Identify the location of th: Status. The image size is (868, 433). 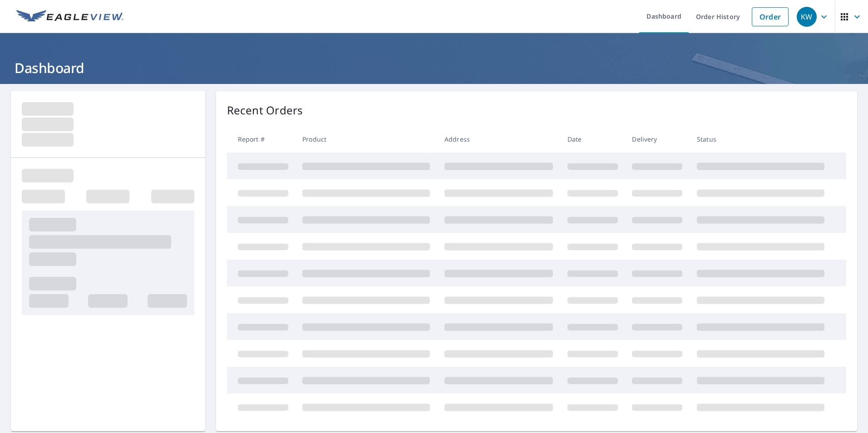
(761, 139).